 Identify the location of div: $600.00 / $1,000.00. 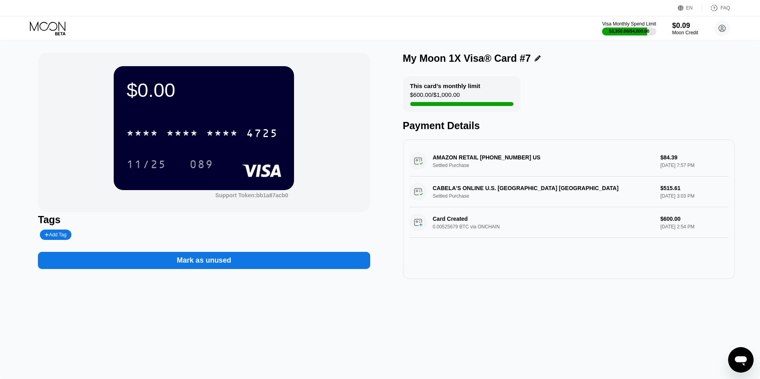
(435, 97).